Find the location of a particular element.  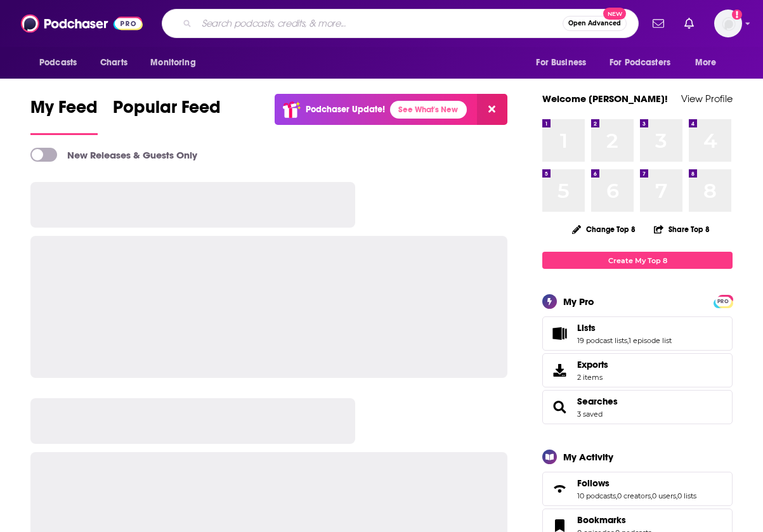

a: 10 podcasts is located at coordinates (596, 496).